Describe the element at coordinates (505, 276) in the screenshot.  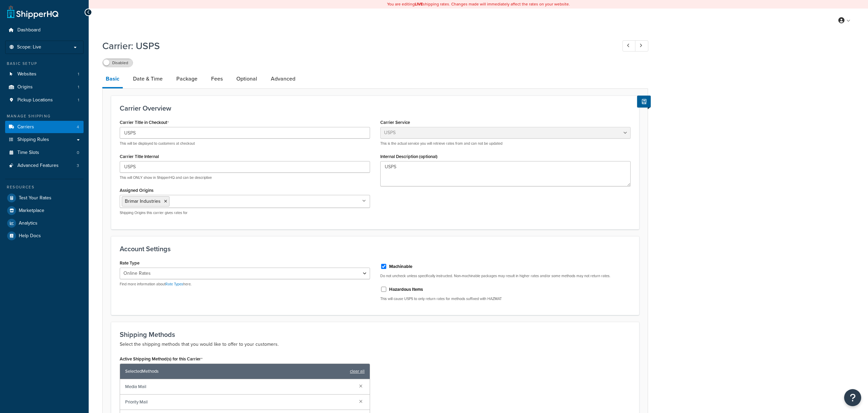
I see `p: Do not uncheck unless specifically instructed. Non-machinable packages may result in higher rates...` at that location.